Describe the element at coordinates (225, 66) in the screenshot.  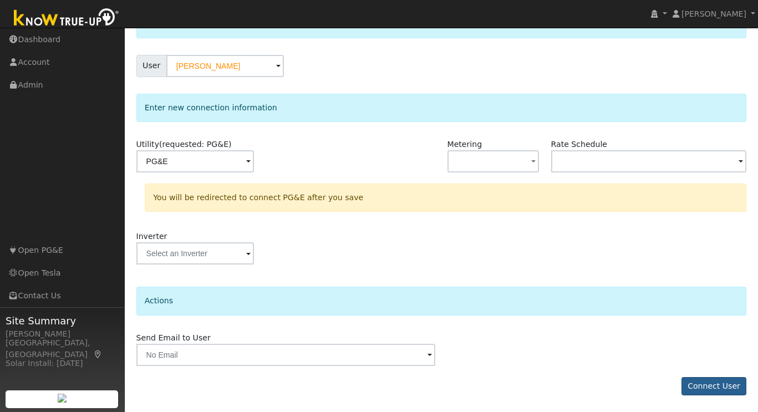
I see `input: Select a User` at that location.